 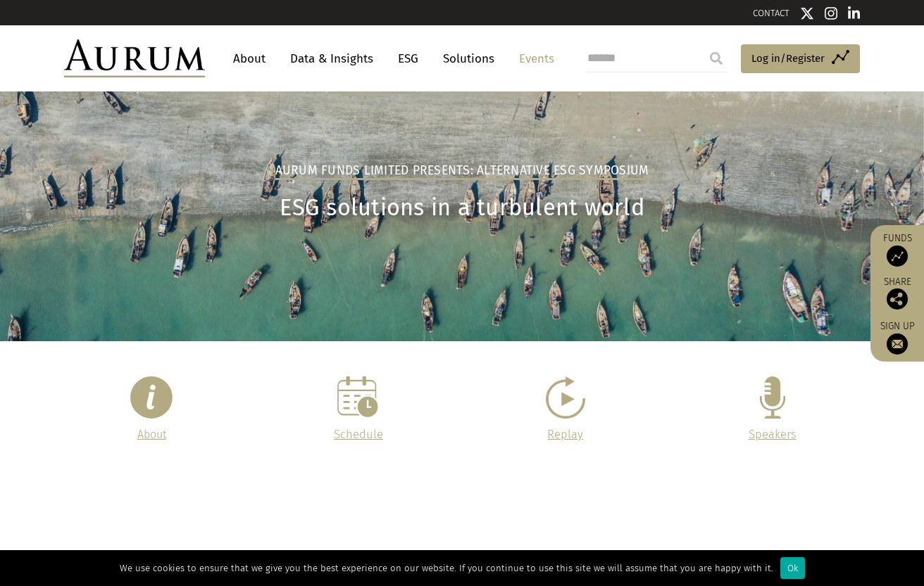 I want to click on h1: ESG solutions in a turbulent world, so click(x=462, y=208).